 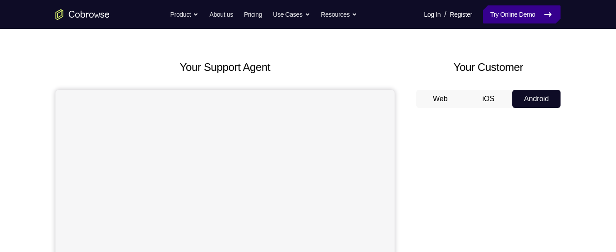 What do you see at coordinates (536, 99) in the screenshot?
I see `button: Android` at bounding box center [536, 99].